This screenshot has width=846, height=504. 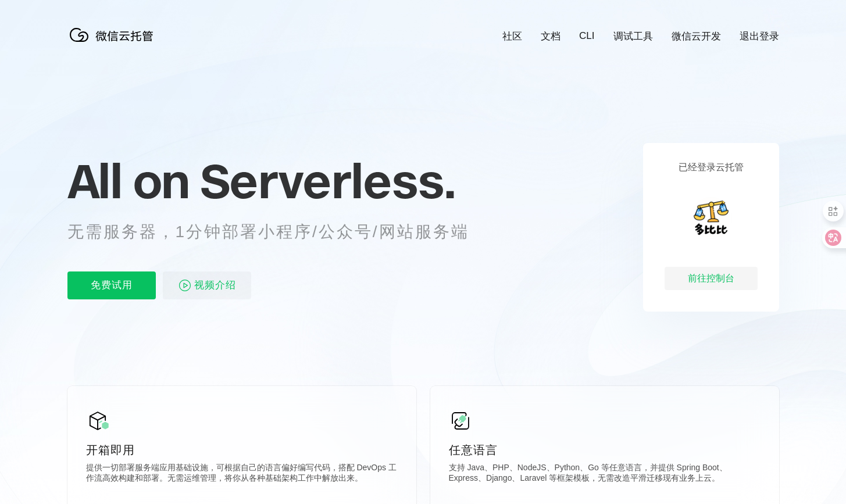 I want to click on a: 调试工具, so click(x=633, y=36).